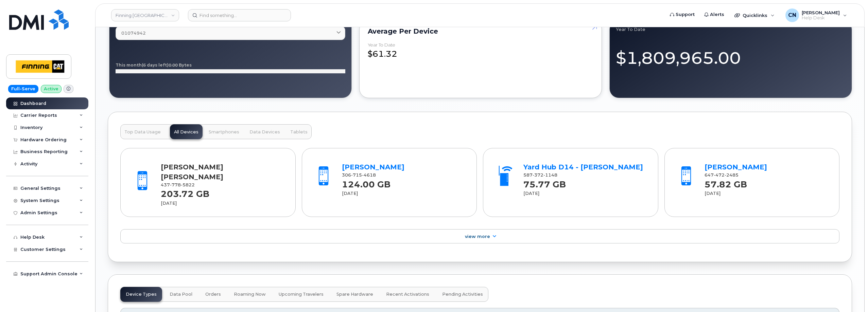 This screenshot has height=312, width=868. Describe the element at coordinates (730, 55) in the screenshot. I see `div: $1,809,965.00` at that location.